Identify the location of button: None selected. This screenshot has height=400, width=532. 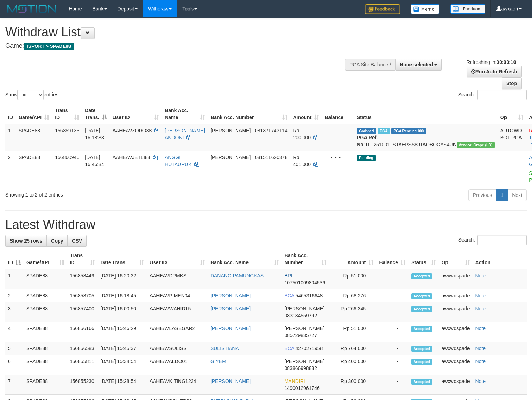
(418, 65).